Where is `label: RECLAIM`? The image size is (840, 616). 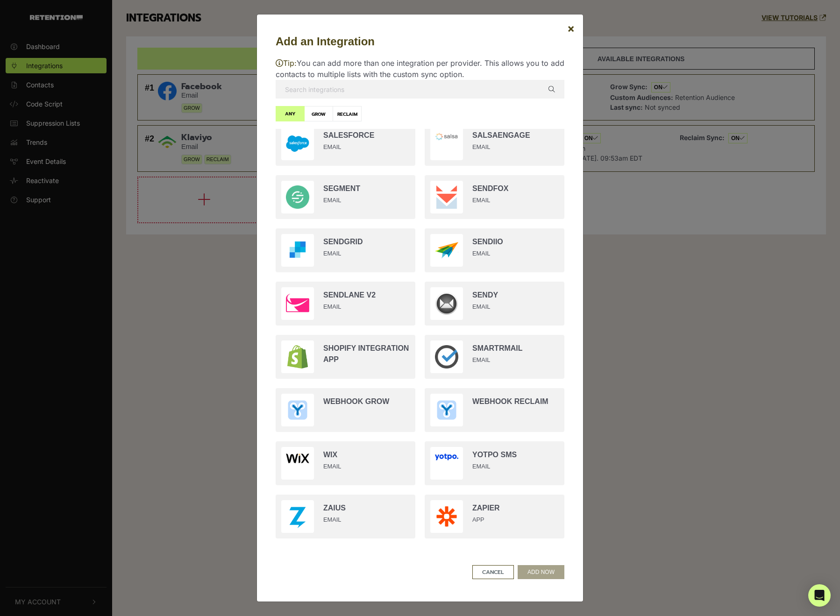 label: RECLAIM is located at coordinates (347, 114).